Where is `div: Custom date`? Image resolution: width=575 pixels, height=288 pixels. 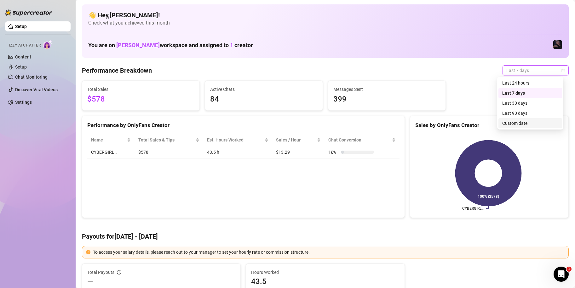 div: Custom date is located at coordinates (530, 123).